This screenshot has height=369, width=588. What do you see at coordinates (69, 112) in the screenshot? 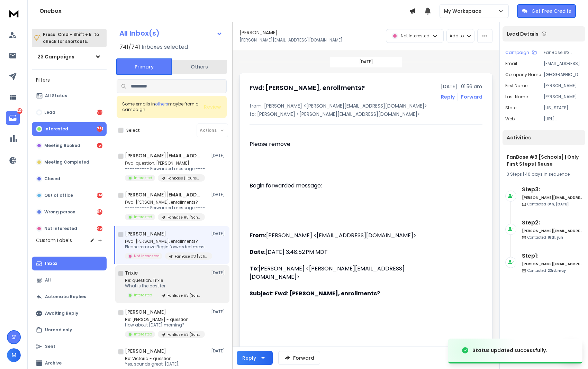
I see `button: Lead516` at bounding box center [69, 112].